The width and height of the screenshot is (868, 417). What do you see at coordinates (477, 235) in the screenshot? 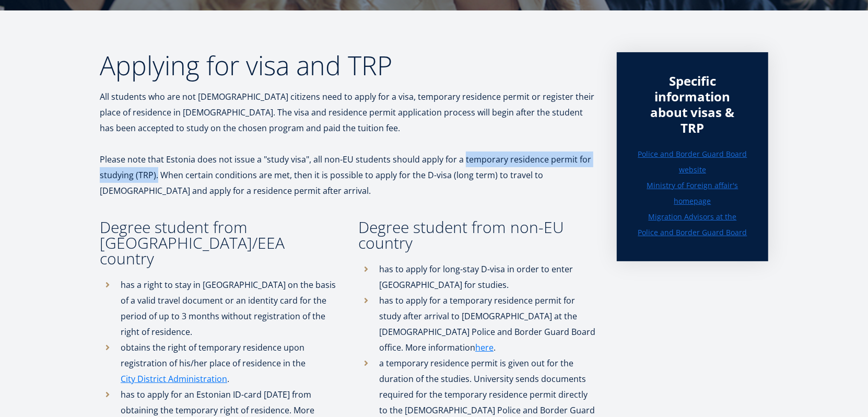
I see `h3: Degree student from non-EU country` at bounding box center [477, 235].